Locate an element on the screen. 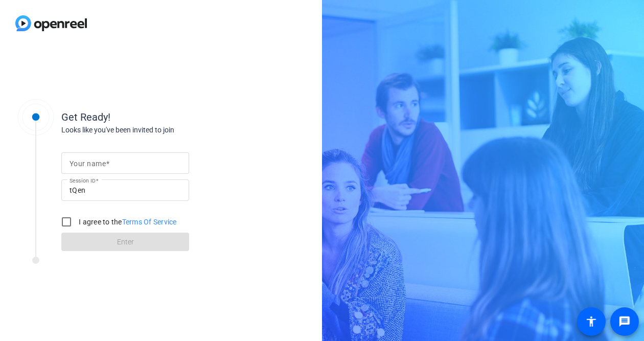  a: Terms Of Service is located at coordinates (149, 222).